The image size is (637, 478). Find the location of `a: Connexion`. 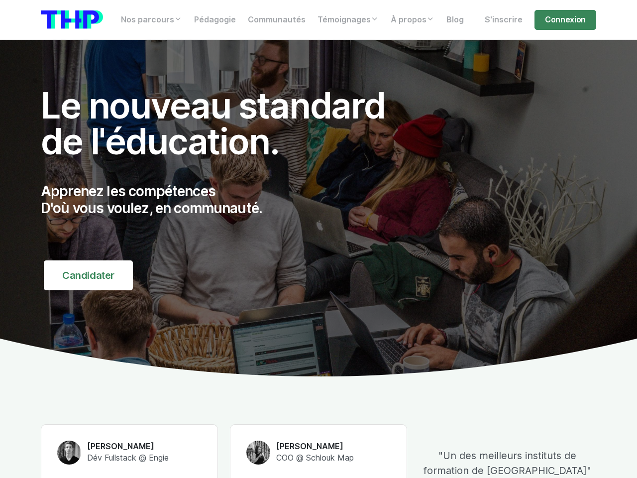

a: Connexion is located at coordinates (565, 20).